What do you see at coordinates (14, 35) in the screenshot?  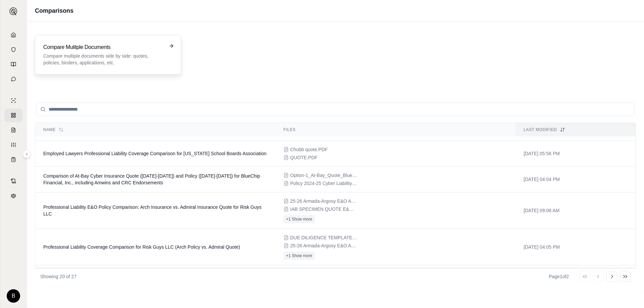 I see `a: Home` at bounding box center [14, 35].